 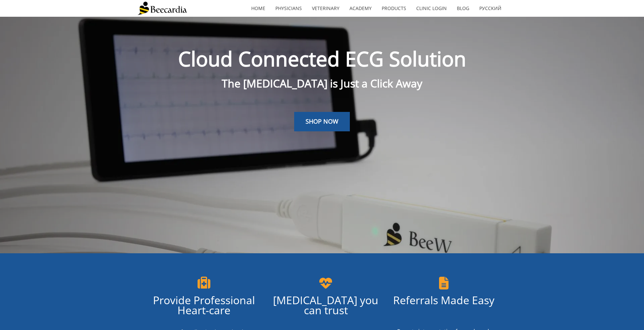 I want to click on span: Cloud Connected ECG Solution, so click(x=322, y=58).